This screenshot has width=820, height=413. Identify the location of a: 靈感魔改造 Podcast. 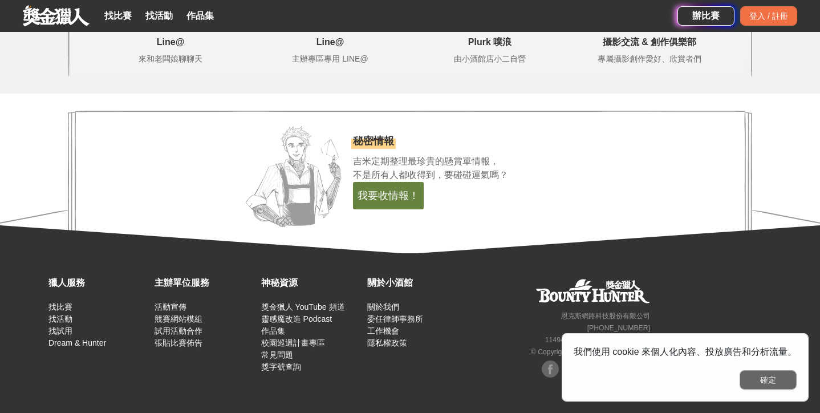
(297, 319).